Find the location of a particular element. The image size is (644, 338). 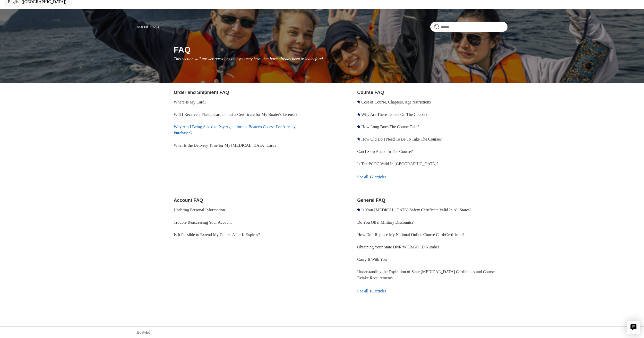

a: Will I Receive a Plastic Card or Just a Certificate for My Boater's License? is located at coordinates (235, 115).